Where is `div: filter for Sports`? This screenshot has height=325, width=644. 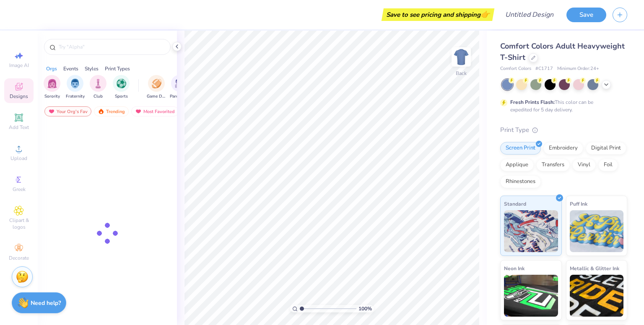
div: filter for Sports is located at coordinates (121, 87).